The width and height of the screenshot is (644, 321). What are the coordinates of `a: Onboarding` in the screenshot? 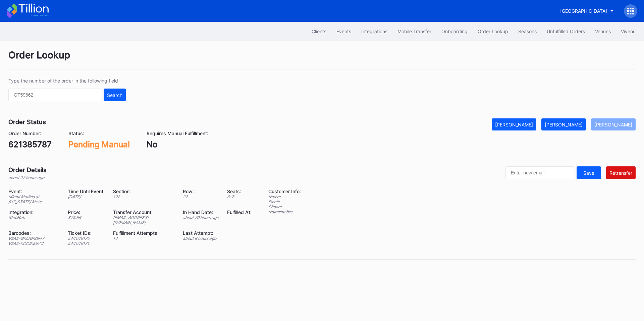 It's located at (455, 31).